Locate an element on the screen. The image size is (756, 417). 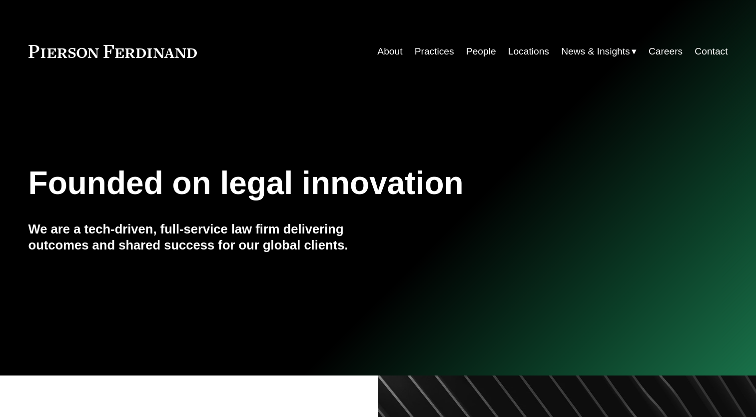
span: News & Insights is located at coordinates (596, 51).